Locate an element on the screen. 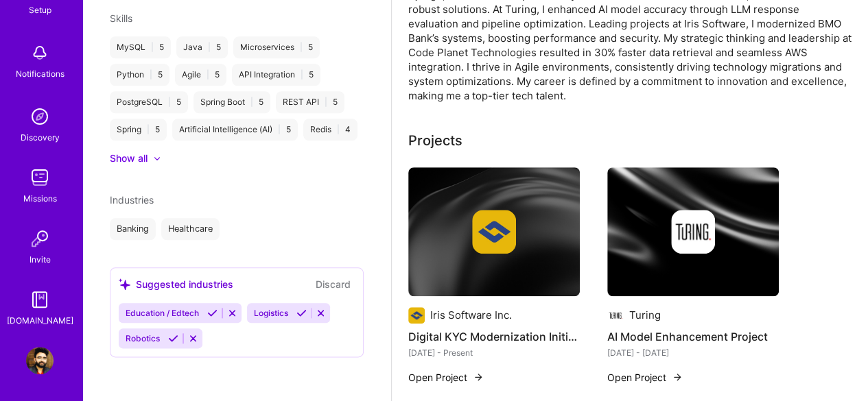 This screenshot has height=401, width=868. div: Iris Software Inc. is located at coordinates (471, 315).